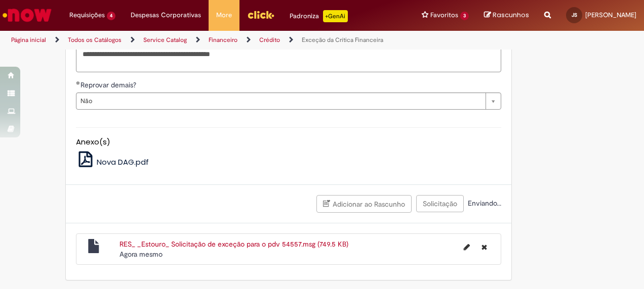 The width and height of the screenshot is (644, 289). Describe the element at coordinates (78, 83) in the screenshot. I see `span: Obrigatório Preenchido` at that location.